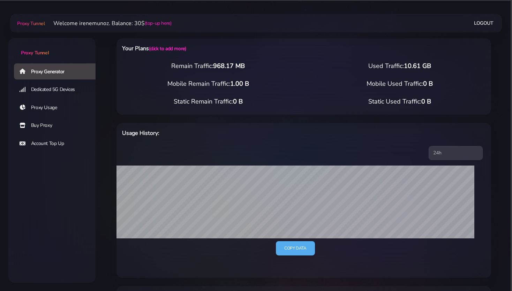 Image resolution: width=512 pixels, height=291 pixels. Describe the element at coordinates (229, 66) in the screenshot. I see `span: 968.17 MB` at that location.